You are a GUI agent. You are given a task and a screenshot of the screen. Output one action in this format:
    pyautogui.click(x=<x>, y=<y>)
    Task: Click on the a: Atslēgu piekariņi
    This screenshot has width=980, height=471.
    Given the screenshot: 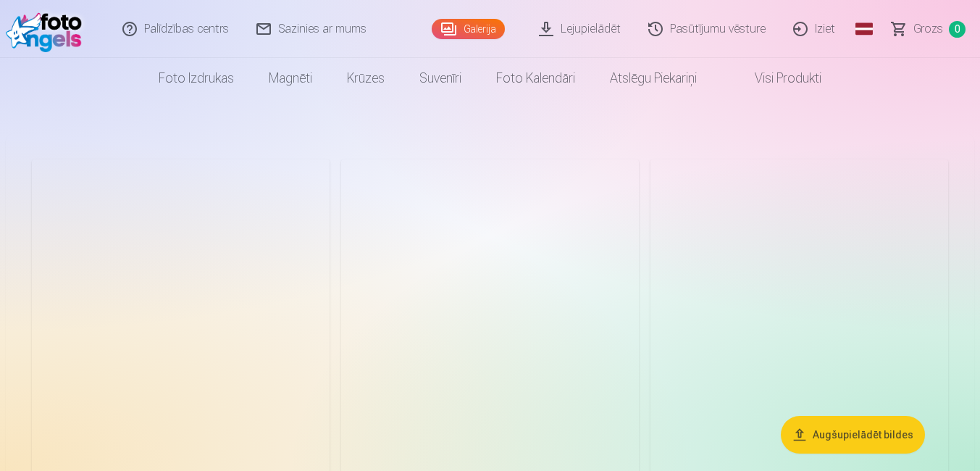 What is the action you would take?
    pyautogui.click(x=653, y=79)
    